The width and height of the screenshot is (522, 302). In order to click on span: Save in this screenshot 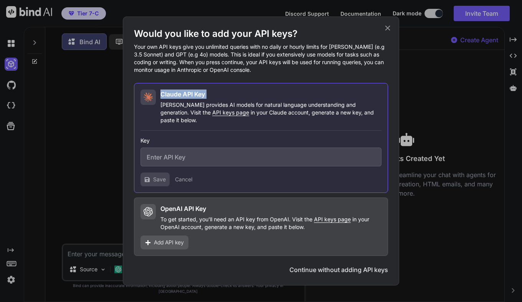, I will do `click(159, 179)`.